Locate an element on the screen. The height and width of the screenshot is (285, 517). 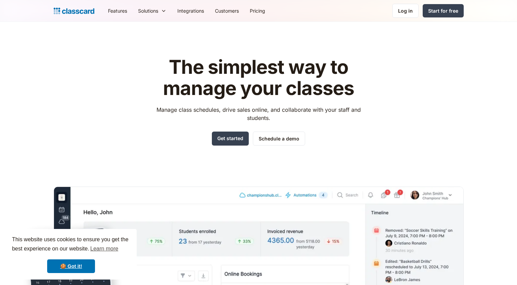
p: Manage class schedules, drive sales online, and collaborate with your staff and students. is located at coordinates (258, 114).